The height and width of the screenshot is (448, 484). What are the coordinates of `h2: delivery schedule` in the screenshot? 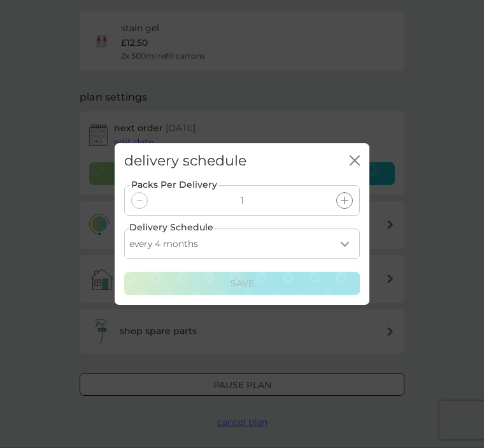 It's located at (185, 161).